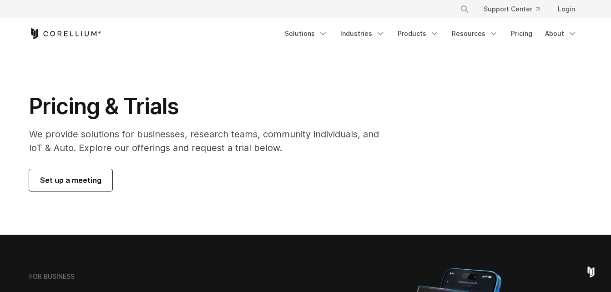 The height and width of the screenshot is (292, 611). What do you see at coordinates (363, 34) in the screenshot?
I see `a: Industries` at bounding box center [363, 34].